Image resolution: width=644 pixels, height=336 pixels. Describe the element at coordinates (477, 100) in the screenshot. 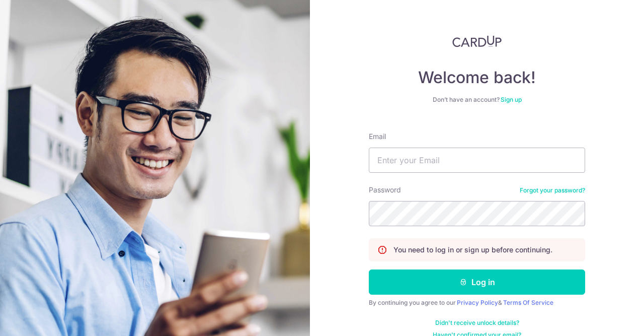

I see `div: Don’t have an account?` at that location.